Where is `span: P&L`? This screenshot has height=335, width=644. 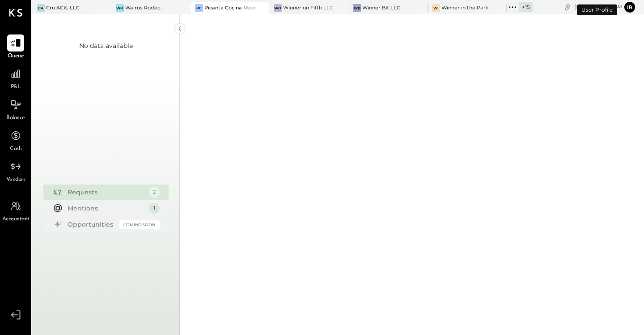
span: P&L is located at coordinates (15, 87).